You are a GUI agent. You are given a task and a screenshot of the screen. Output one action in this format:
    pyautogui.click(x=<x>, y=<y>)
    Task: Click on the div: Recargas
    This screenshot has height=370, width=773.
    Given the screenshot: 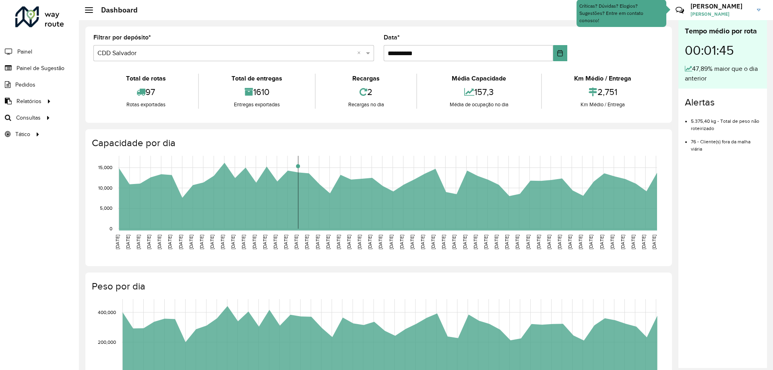 What is the action you would take?
    pyautogui.click(x=366, y=78)
    